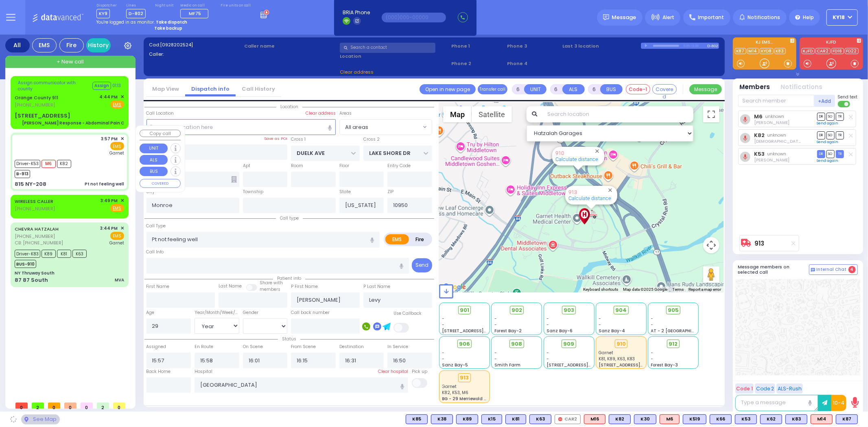 This screenshot has width=868, height=427. Describe the element at coordinates (454, 288) in the screenshot. I see `img: Google` at that location.